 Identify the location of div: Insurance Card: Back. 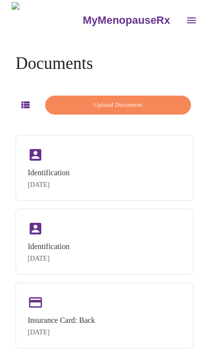
(61, 320).